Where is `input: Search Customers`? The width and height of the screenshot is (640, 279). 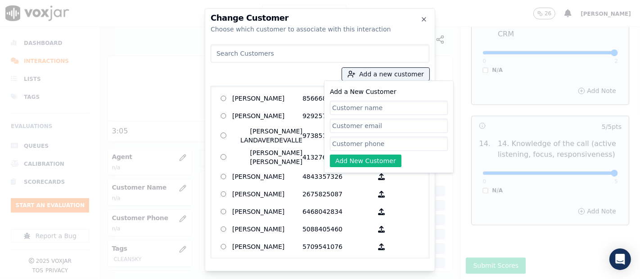 input: Search Customers is located at coordinates (320, 54).